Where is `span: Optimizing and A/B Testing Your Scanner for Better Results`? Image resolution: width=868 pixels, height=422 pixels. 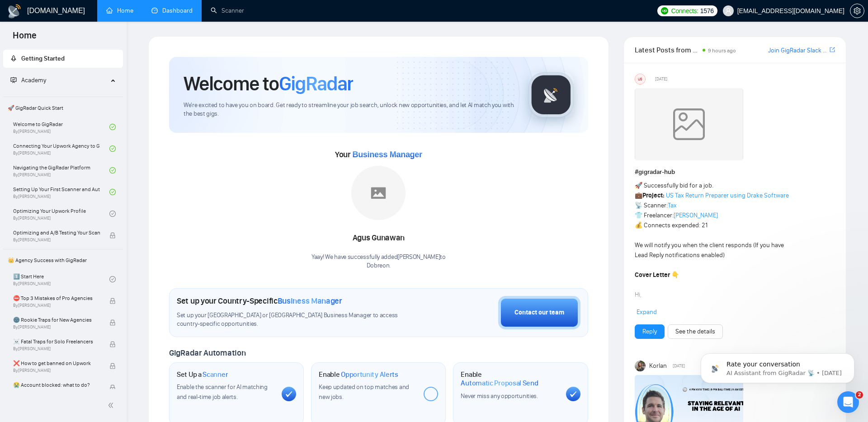 span: Optimizing and A/B Testing Your Scanner for Better Results is located at coordinates (56, 232).